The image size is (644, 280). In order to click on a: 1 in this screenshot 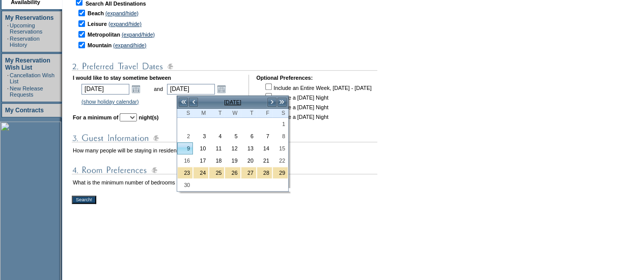, I will do `click(280, 125)`.